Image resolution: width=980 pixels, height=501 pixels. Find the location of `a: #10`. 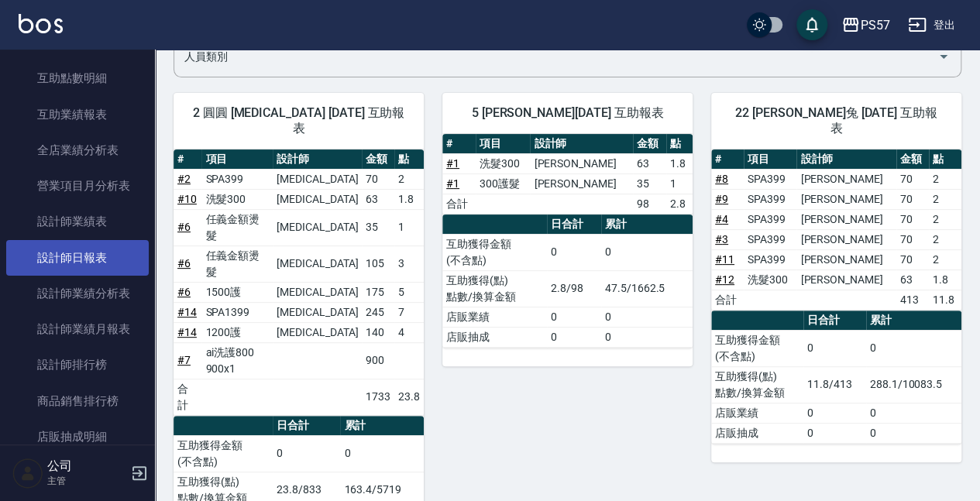

a: #10 is located at coordinates (186, 199).